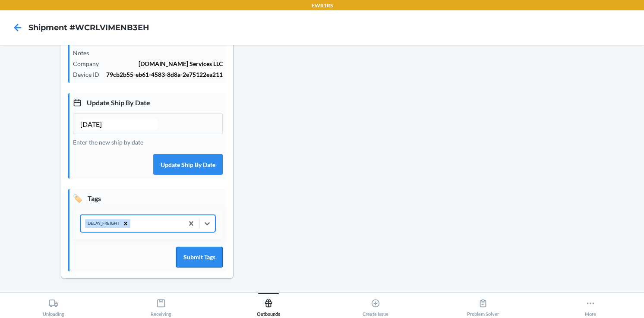 The height and width of the screenshot is (318, 644). What do you see at coordinates (147, 142) in the screenshot?
I see `p: Enter the new ship by date` at bounding box center [147, 142].